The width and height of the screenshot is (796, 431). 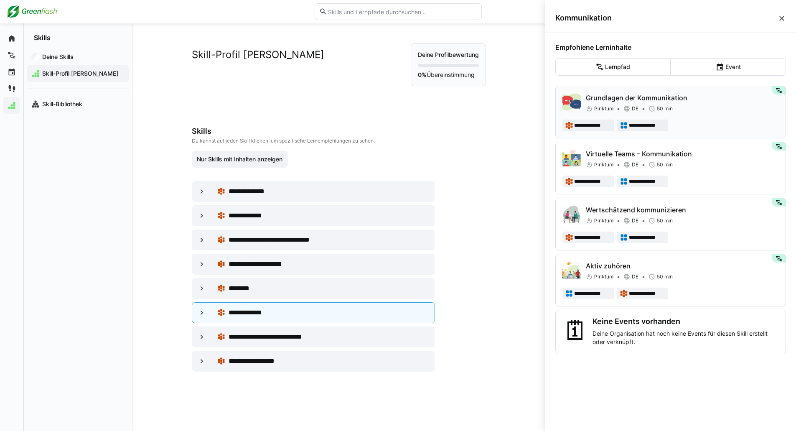 I want to click on img: Wertschätzend kommunizieren, so click(x=571, y=214).